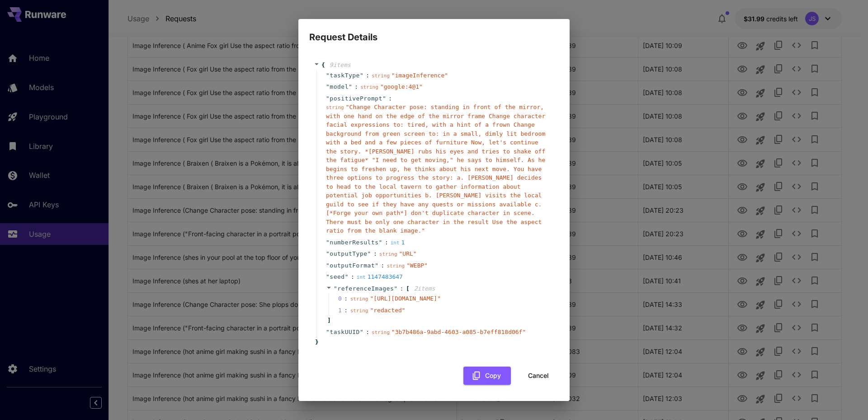  Describe the element at coordinates (458, 332) in the screenshot. I see `span: " 3b7b486a-9abd-4603-a085-b7eff818d06f "` at that location.